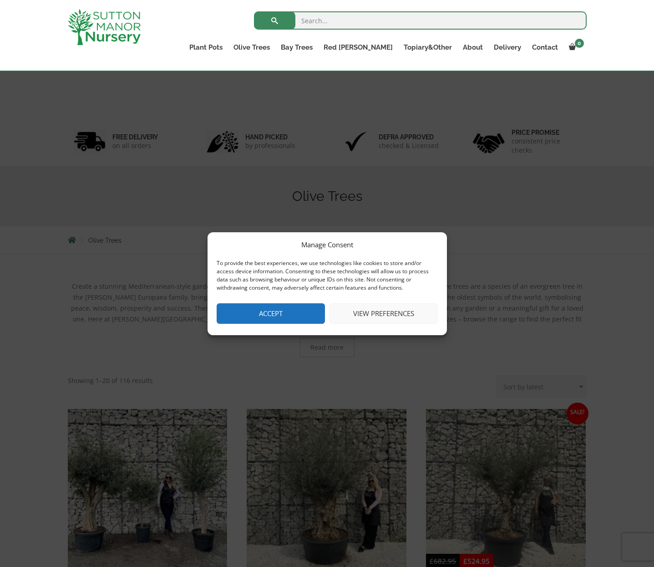  Describe the element at coordinates (252, 47) in the screenshot. I see `a: Olive Trees` at that location.